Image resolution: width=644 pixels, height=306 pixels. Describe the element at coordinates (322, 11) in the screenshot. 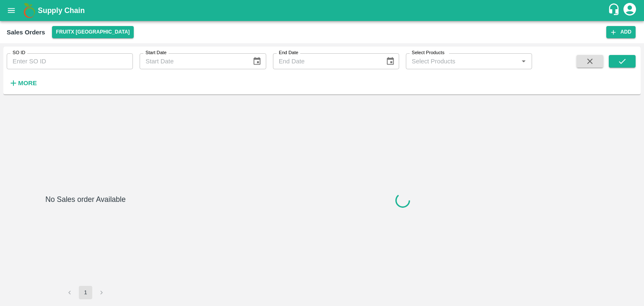

I see `a: Supply Chain` at that location.